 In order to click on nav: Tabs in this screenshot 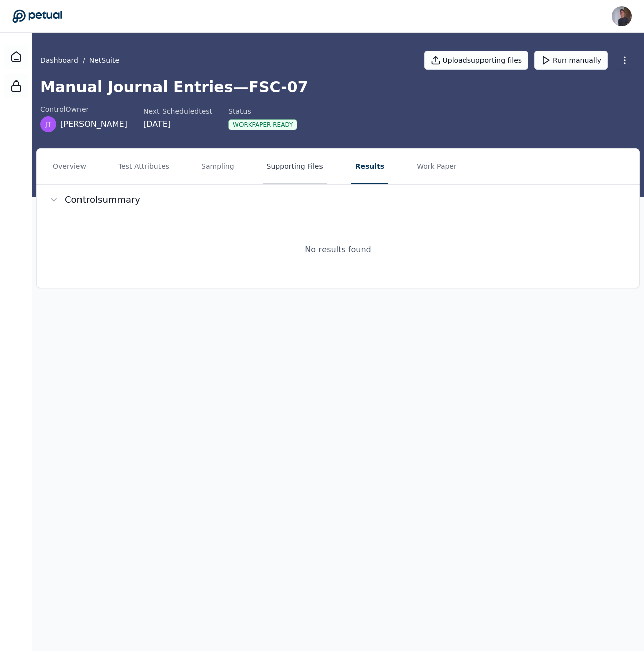, I will do `click(338, 167)`.